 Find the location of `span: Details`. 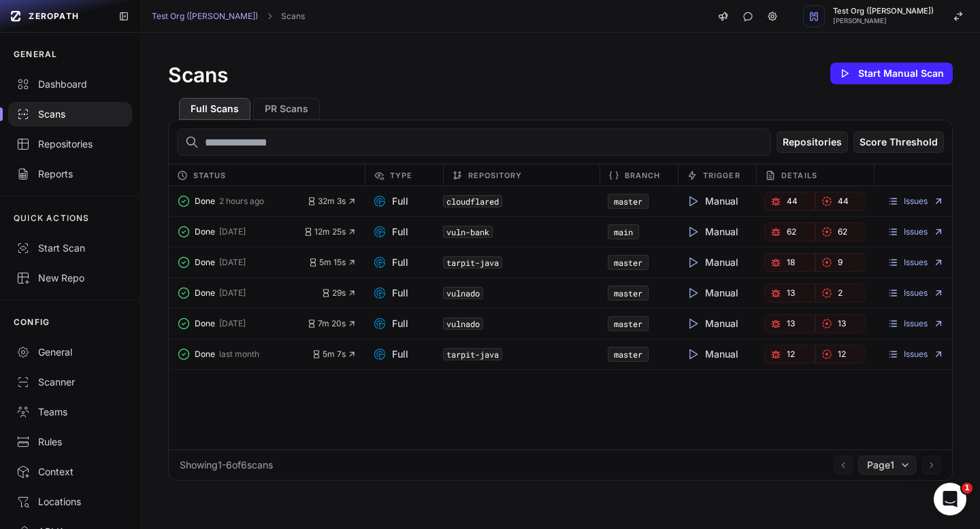

span: Details is located at coordinates (799, 175).